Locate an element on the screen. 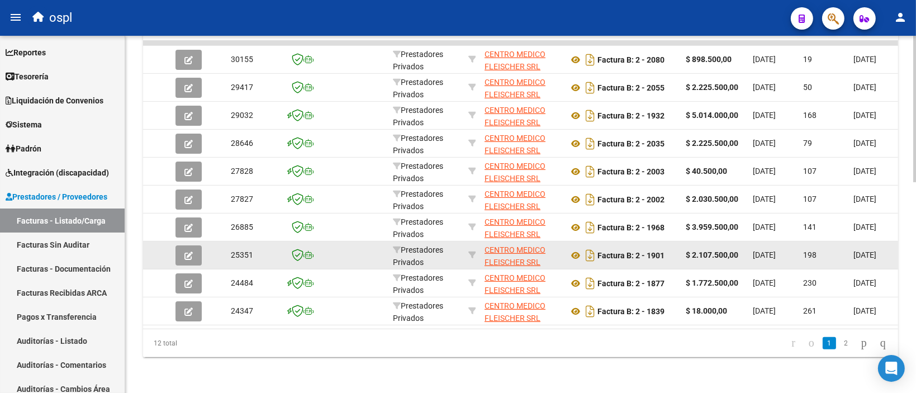  span: 198 is located at coordinates (810, 255).